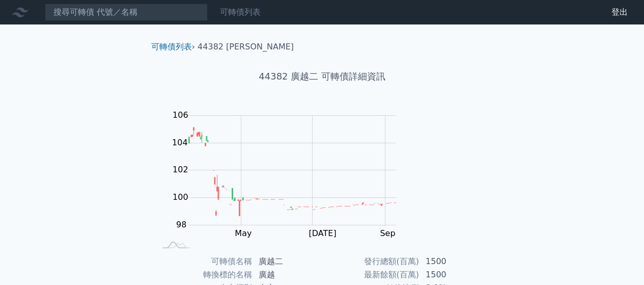 This screenshot has width=644, height=285. Describe the element at coordinates (387, 233) in the screenshot. I see `tspan: Sep` at that location.